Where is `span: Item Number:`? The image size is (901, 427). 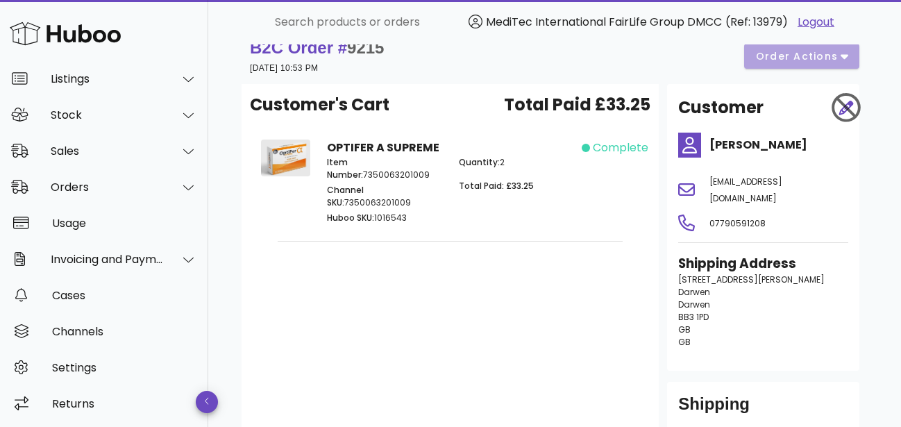 span: Item Number: is located at coordinates (345, 168).